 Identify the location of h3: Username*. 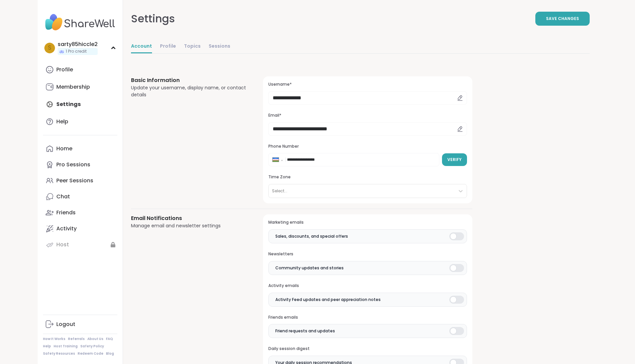
(368, 84).